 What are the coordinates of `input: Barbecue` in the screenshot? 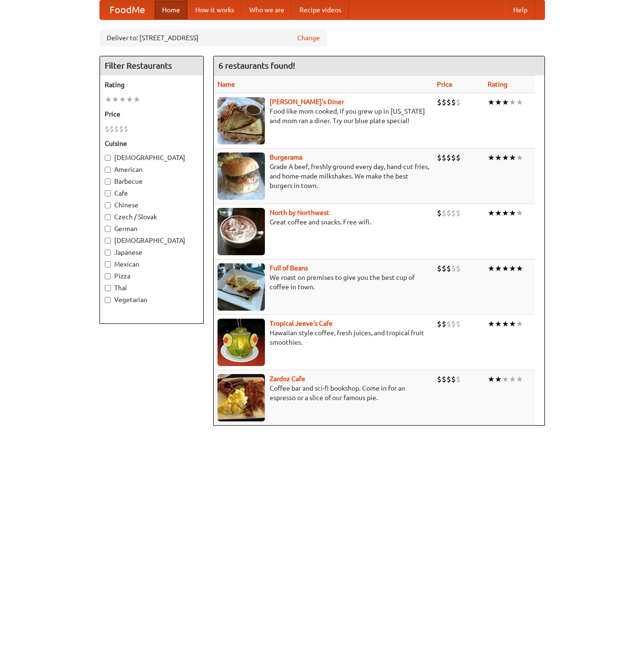 It's located at (108, 181).